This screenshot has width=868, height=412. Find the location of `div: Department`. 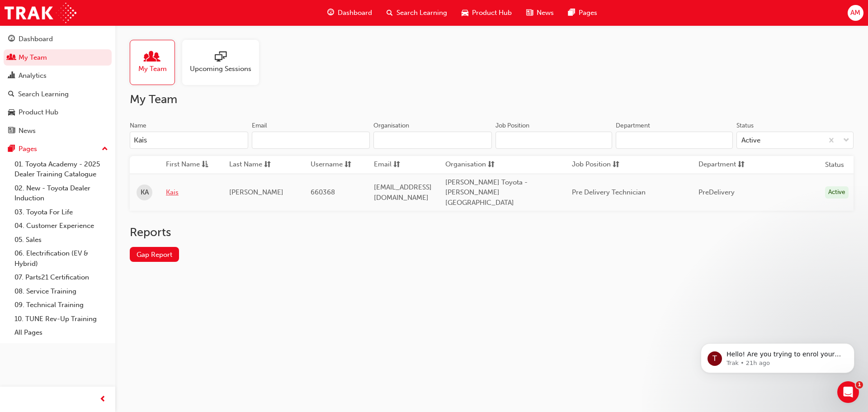

div: Department is located at coordinates (633, 126).